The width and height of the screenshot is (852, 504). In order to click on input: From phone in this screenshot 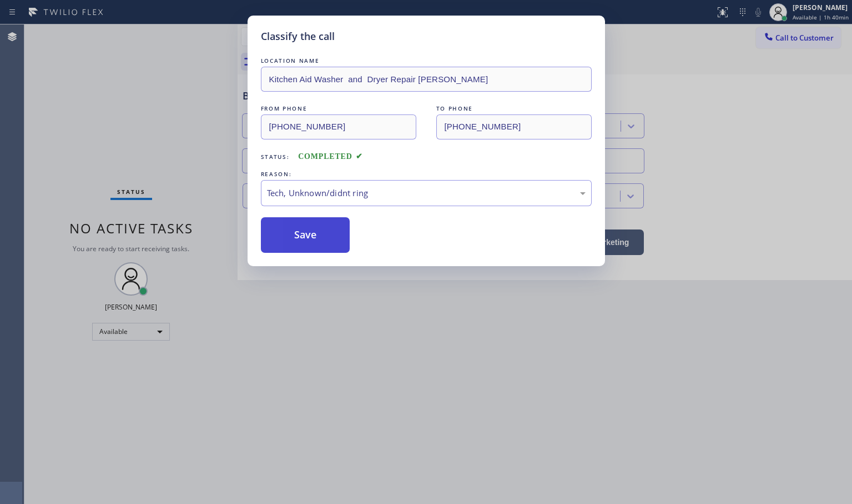, I will do `click(338, 127)`.